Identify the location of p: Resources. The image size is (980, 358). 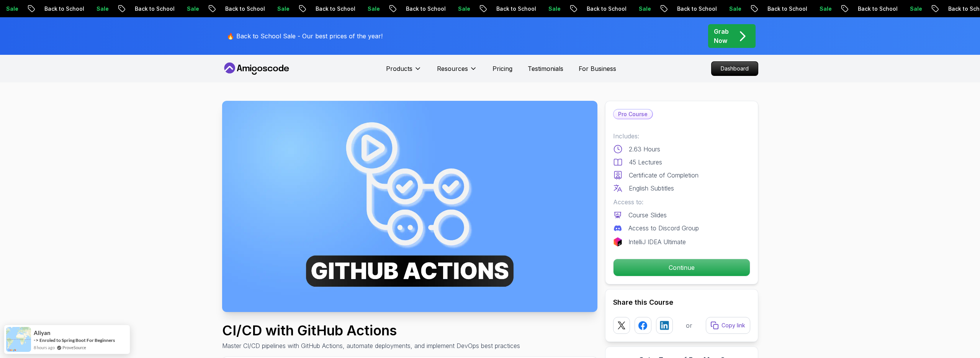
(452, 69).